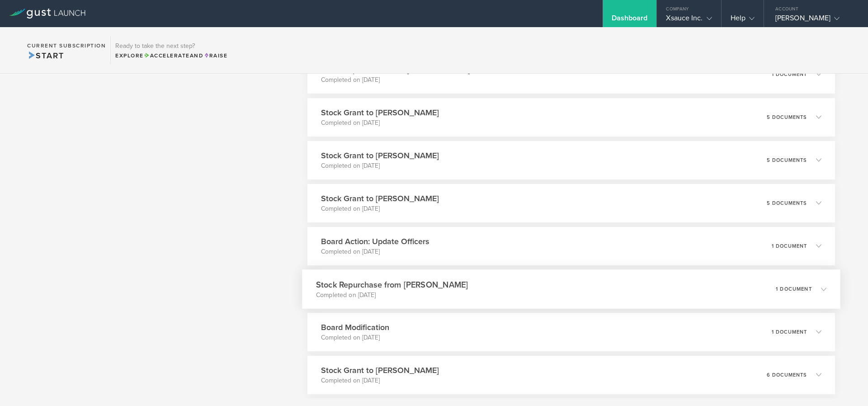  I want to click on div: Help, so click(742, 20).